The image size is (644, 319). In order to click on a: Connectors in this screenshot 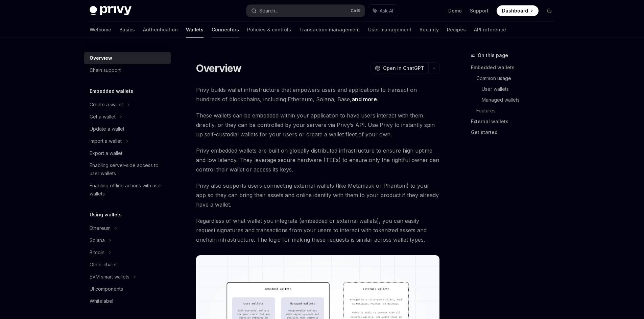, I will do `click(225, 30)`.